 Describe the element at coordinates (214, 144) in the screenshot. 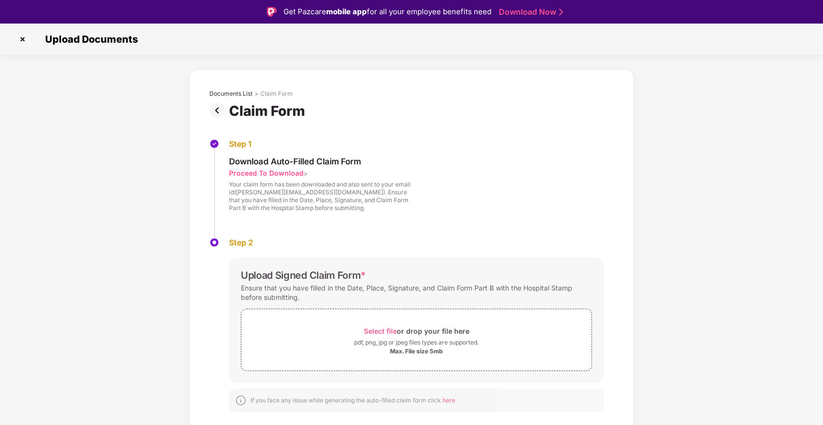

I see `img: svg+xml;base64,PHN2ZyBpZD0iU3RlcC1Eb25lLTMyeDMyIiB4bWxucz0iaHR0cDovL3d3dy53My5vcmcvMjAwMC9zdmciIH...` at that location.